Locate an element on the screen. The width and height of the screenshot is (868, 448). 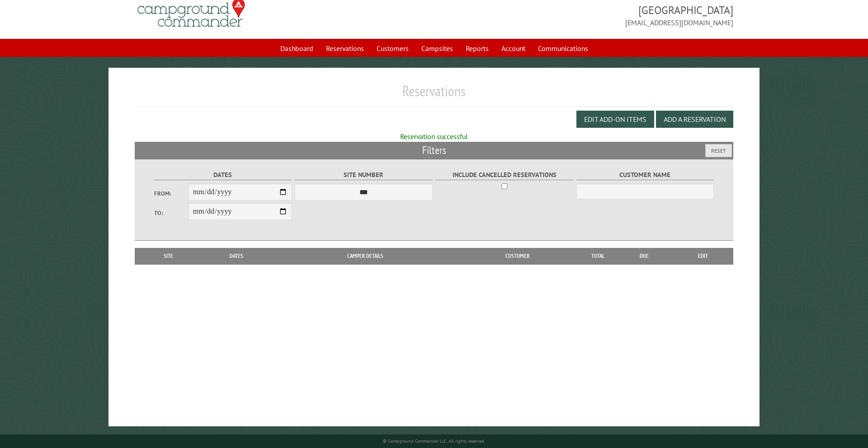
div: Reservation successful is located at coordinates (434, 136).